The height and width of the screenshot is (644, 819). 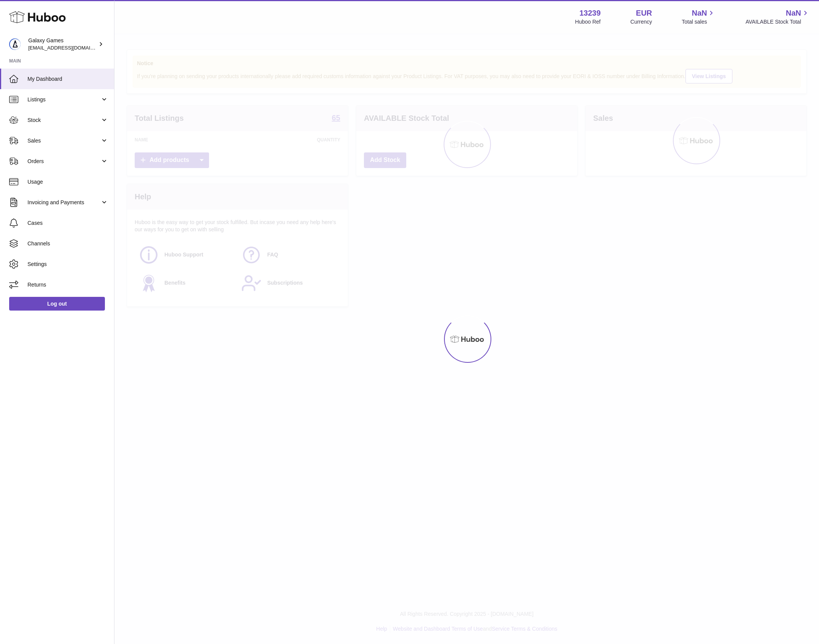 What do you see at coordinates (68, 79) in the screenshot?
I see `span: My Dashboard` at bounding box center [68, 79].